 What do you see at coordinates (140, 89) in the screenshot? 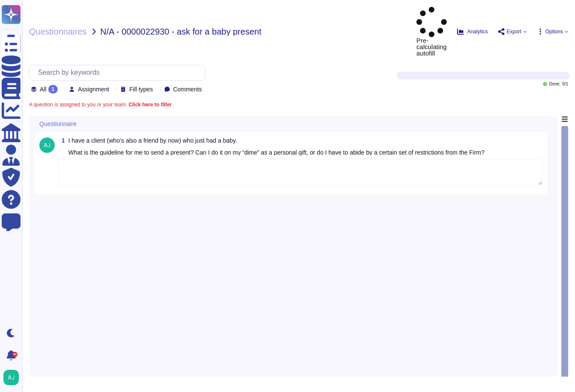
I see `span: Fill types` at bounding box center [140, 89].